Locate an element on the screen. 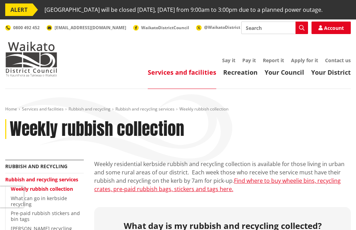 The image size is (356, 230). a: WaikatoDistrictCouncil is located at coordinates (161, 27).